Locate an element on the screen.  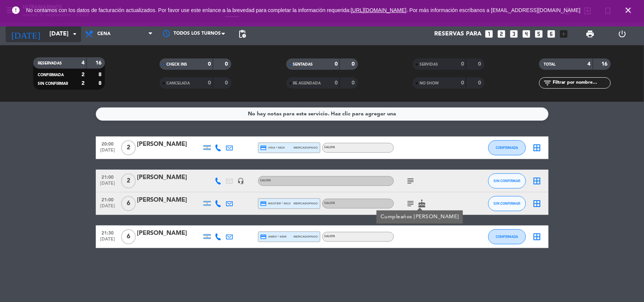
span: SERVIDAS is located at coordinates (428, 65).